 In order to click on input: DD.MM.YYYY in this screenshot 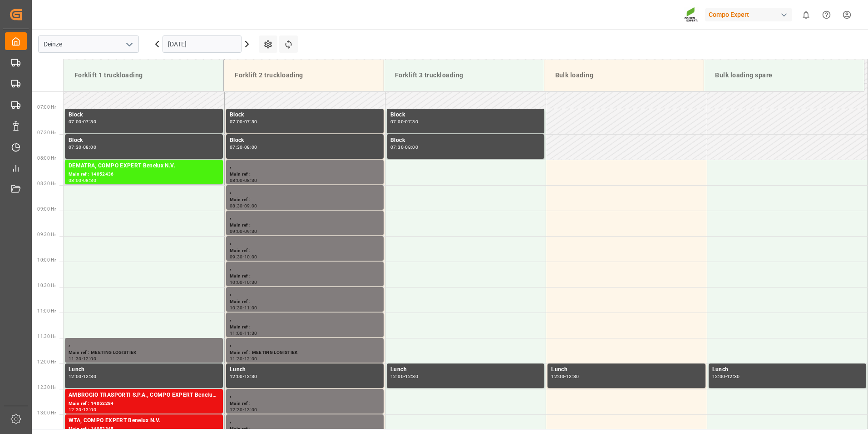, I will do `click(202, 44)`.